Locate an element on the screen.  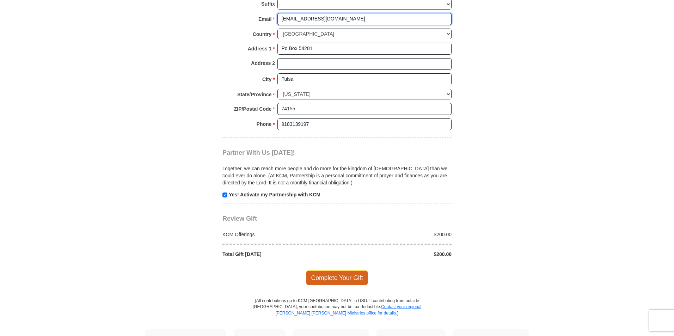
strong: ZIP/Postal Code is located at coordinates (253, 109).